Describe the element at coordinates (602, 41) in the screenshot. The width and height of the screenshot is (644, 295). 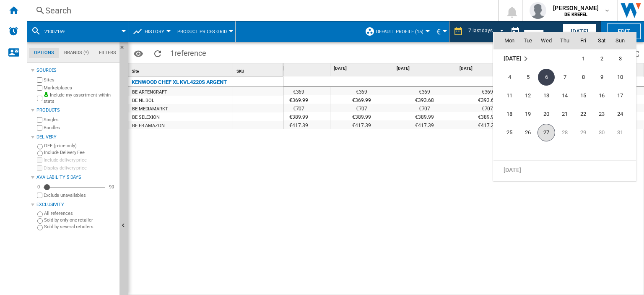
I see `th: Sat` at that location.